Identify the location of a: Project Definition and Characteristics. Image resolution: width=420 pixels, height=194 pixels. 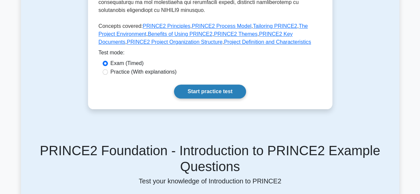
(267, 42).